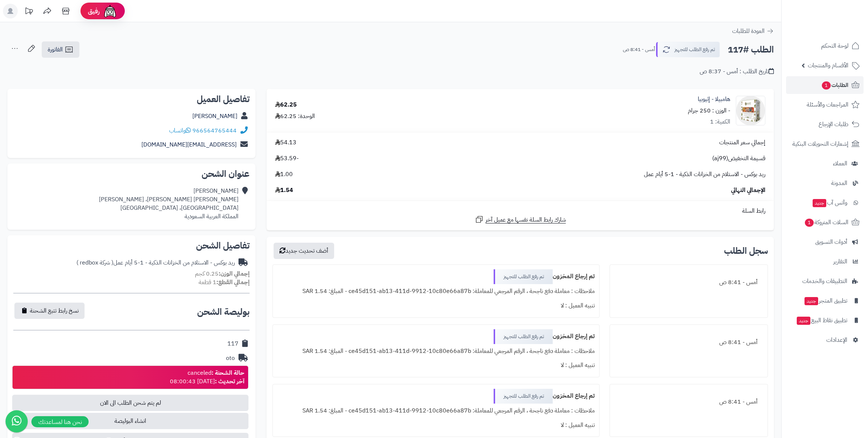 The image size is (868, 438). Describe the element at coordinates (60, 49) in the screenshot. I see `a: الفاتورة` at that location.